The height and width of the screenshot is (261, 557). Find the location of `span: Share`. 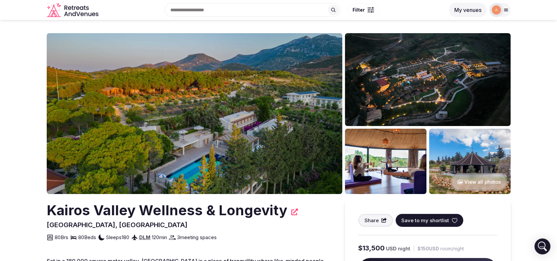

span: Share is located at coordinates (371, 220).